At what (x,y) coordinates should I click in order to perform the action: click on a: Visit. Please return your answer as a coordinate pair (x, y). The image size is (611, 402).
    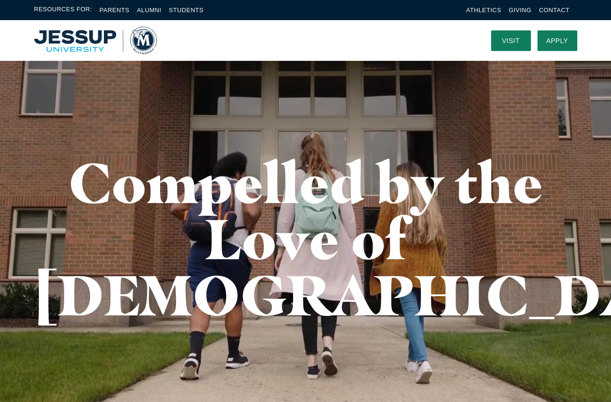
    Looking at the image, I should click on (511, 41).